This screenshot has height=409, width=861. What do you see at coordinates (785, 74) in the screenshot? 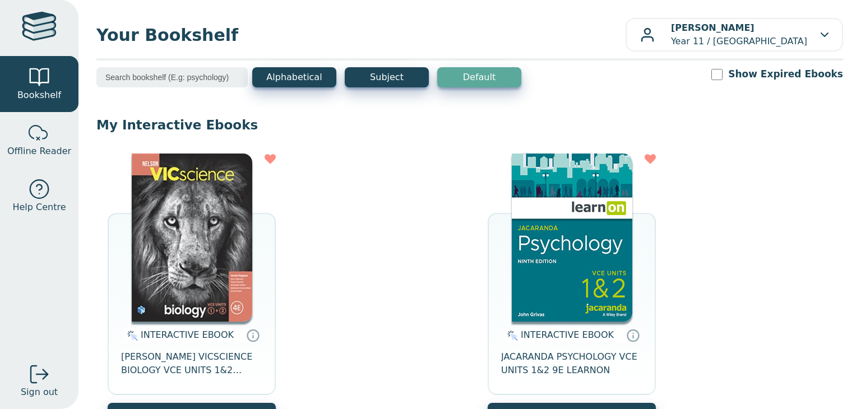
I see `label: Show Expired Ebooks` at bounding box center [785, 74].